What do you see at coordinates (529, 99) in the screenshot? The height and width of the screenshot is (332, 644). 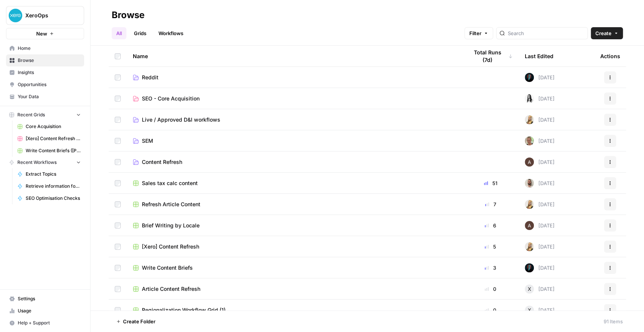 I see `img: zka6akx770trzh69562he2ydpv4t` at bounding box center [529, 99].